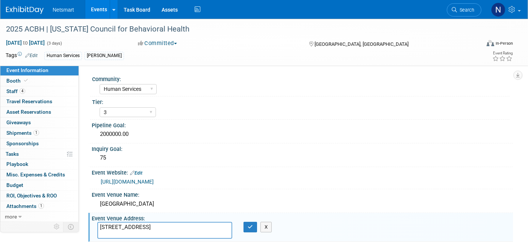  I want to click on span: Tasks, so click(12, 154).